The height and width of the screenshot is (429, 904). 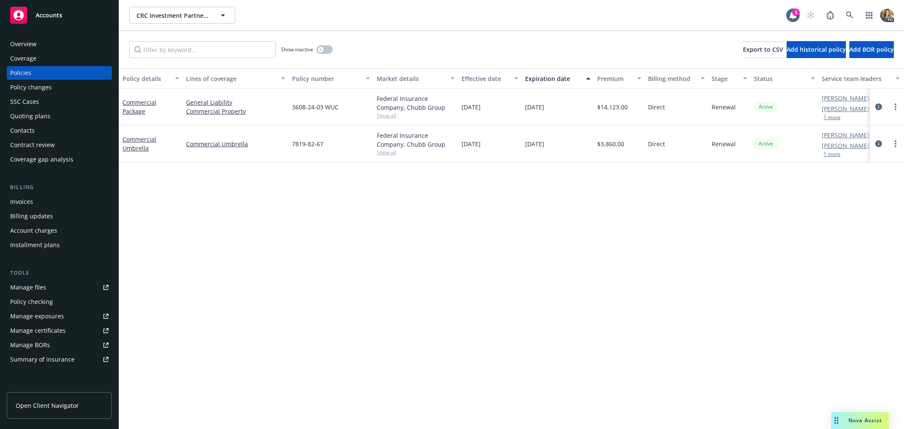 What do you see at coordinates (236, 102) in the screenshot?
I see `a: General Liability` at bounding box center [236, 102].